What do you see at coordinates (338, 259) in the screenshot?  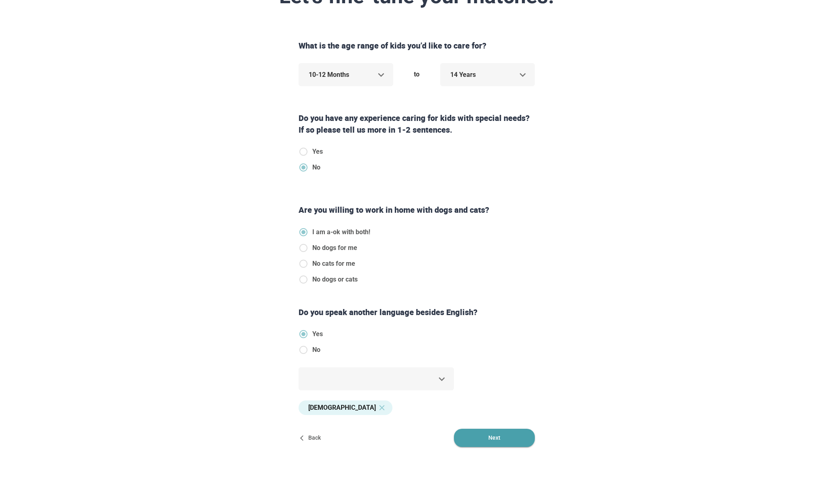 I see `div: catsAndDogs` at bounding box center [338, 259].